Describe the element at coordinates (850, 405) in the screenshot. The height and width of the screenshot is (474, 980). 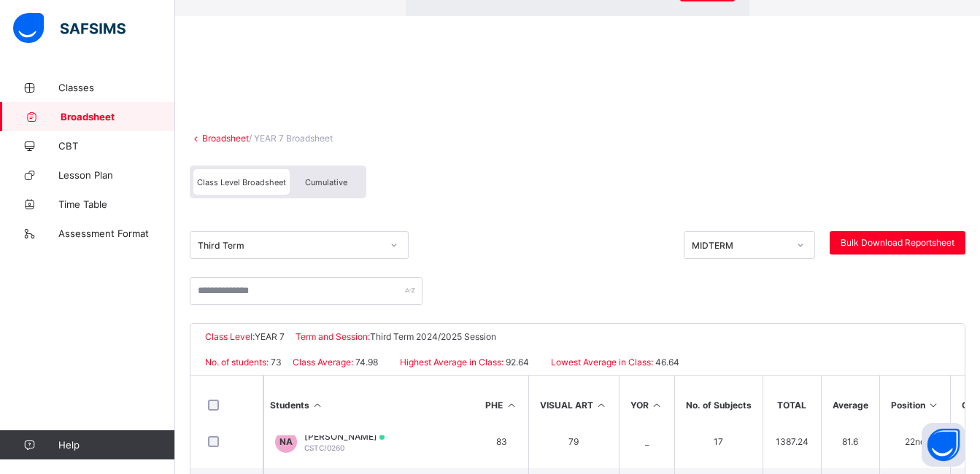
I see `th: Average` at that location.